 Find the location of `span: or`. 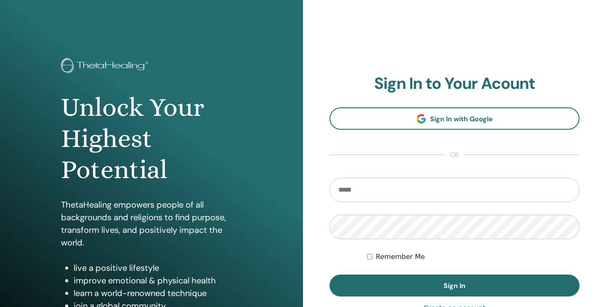

span: or is located at coordinates (455, 155).